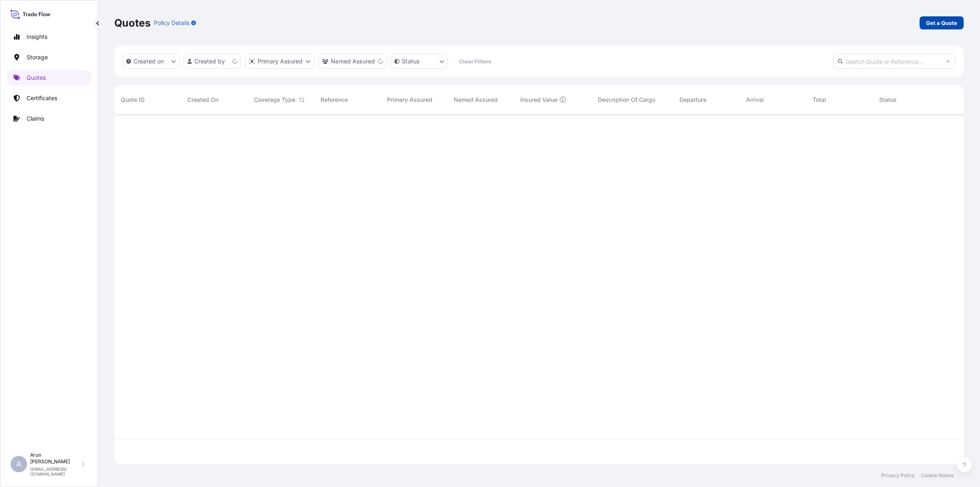 The image size is (980, 487). What do you see at coordinates (212, 61) in the screenshot?
I see `button: createdBy Filter options` at bounding box center [212, 61].